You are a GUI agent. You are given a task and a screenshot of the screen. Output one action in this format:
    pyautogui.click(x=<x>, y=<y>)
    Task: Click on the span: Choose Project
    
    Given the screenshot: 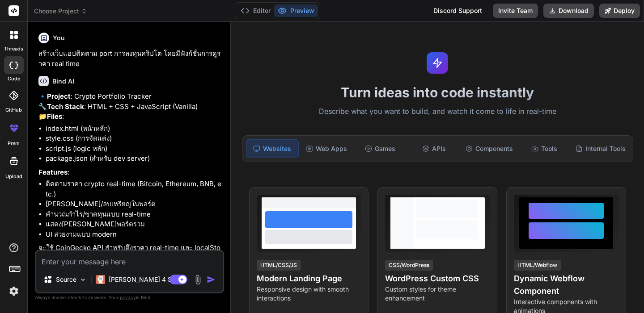 What is the action you would take?
    pyautogui.click(x=61, y=11)
    